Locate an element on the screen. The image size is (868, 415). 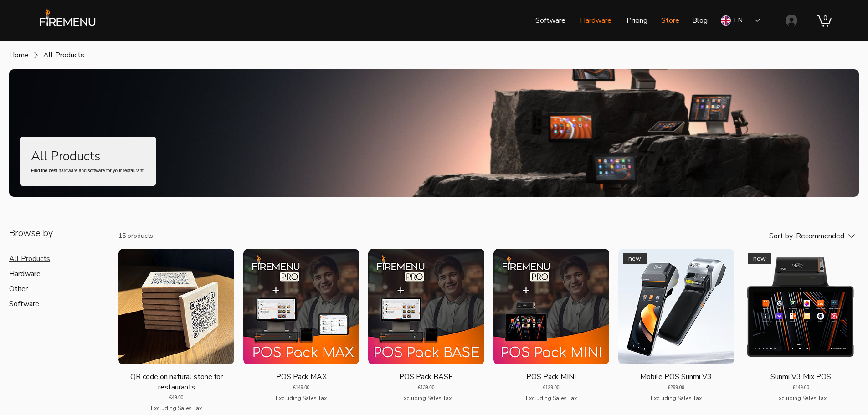
div: Language Selector: English is located at coordinates (741, 21).